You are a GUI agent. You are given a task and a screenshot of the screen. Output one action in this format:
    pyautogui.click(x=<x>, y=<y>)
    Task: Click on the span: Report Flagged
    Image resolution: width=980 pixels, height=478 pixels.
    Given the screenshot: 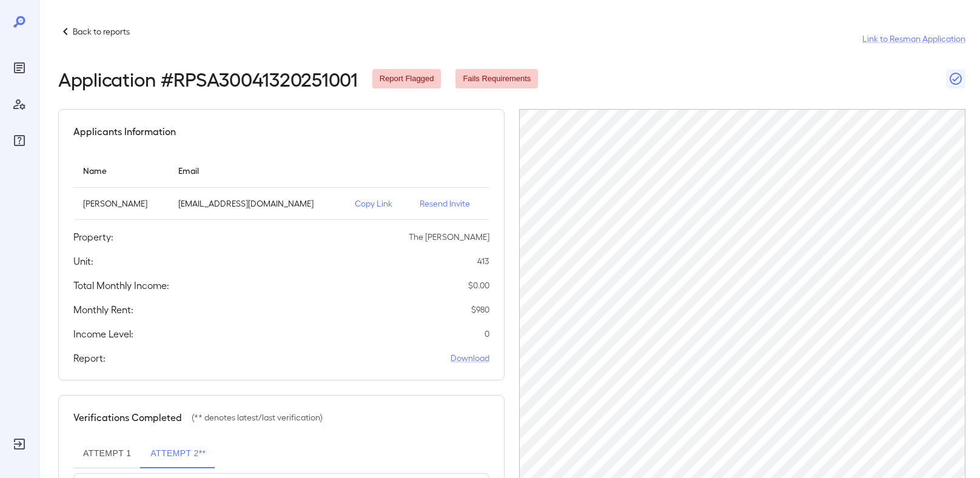 What is the action you would take?
    pyautogui.click(x=407, y=79)
    